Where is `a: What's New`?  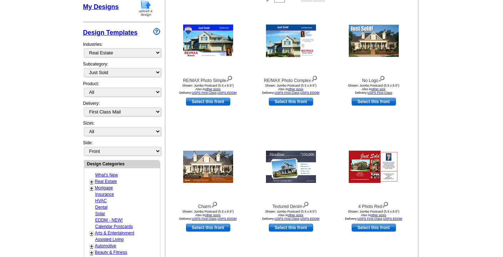 a: What's New is located at coordinates (107, 175).